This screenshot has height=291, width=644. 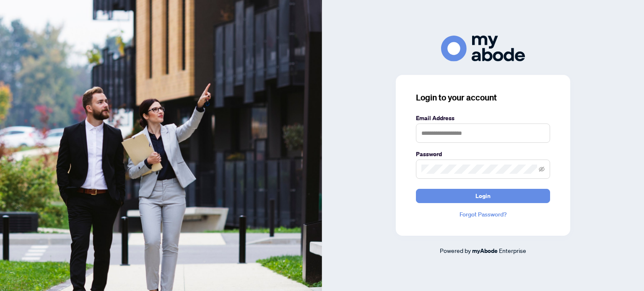 I want to click on h3: Login to your account, so click(x=483, y=98).